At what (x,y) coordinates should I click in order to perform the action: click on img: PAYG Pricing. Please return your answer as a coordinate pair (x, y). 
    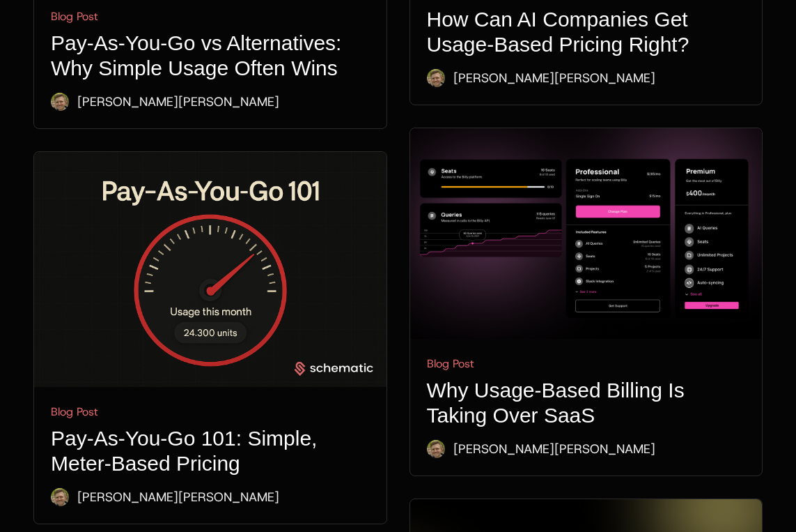
    Looking at the image, I should click on (210, 269).